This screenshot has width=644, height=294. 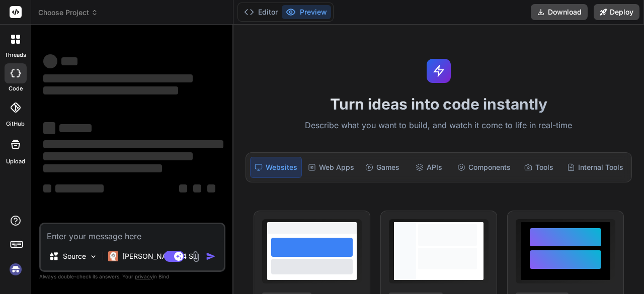 What do you see at coordinates (16, 161) in the screenshot?
I see `label: Upload` at bounding box center [16, 161].